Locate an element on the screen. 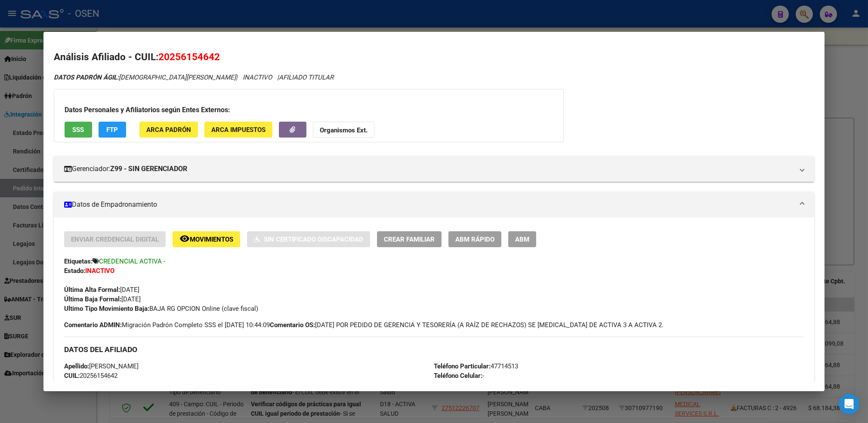 The image size is (868, 423). button: Sin Certificado Discapacidad is located at coordinates (309, 239).